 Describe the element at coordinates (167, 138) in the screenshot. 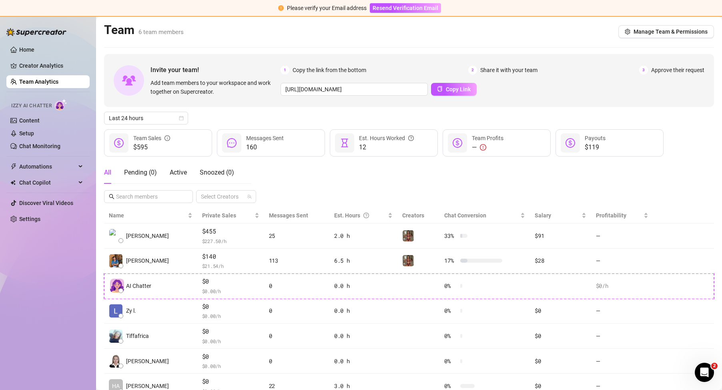

I see `span: info-circle` at that location.